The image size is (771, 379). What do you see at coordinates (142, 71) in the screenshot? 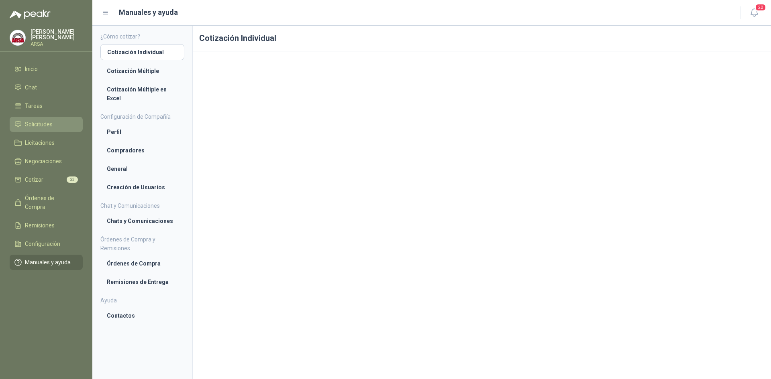
I see `li: Cotización Múltiple` at bounding box center [142, 71].